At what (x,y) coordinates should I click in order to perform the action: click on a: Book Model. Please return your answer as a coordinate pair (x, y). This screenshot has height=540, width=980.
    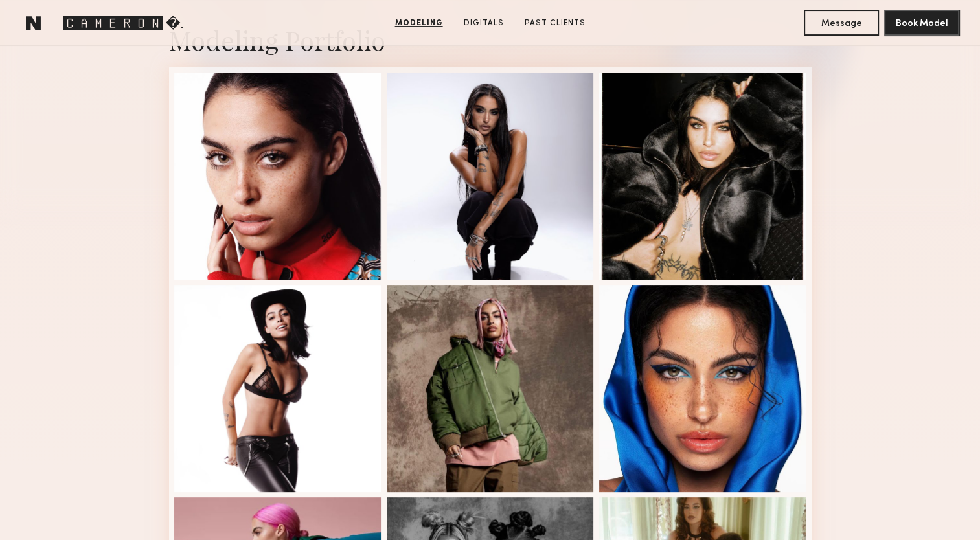
    Looking at the image, I should click on (922, 22).